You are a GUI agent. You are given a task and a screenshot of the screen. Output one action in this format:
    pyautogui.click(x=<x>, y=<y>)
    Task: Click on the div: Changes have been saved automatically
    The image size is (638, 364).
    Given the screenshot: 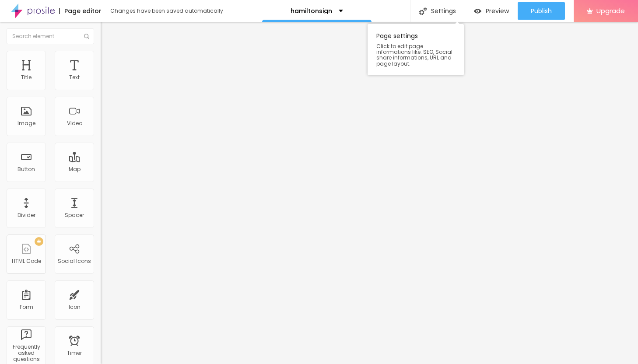 What is the action you would take?
    pyautogui.click(x=166, y=11)
    